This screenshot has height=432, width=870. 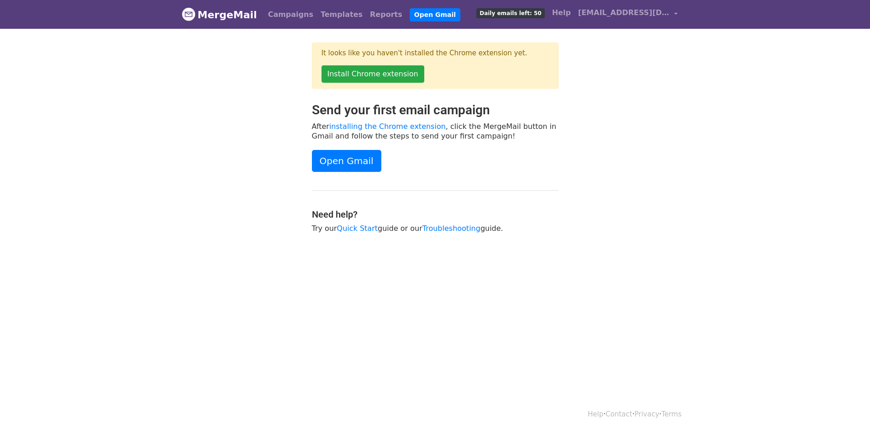 I want to click on img: MergeMail logo, so click(x=189, y=14).